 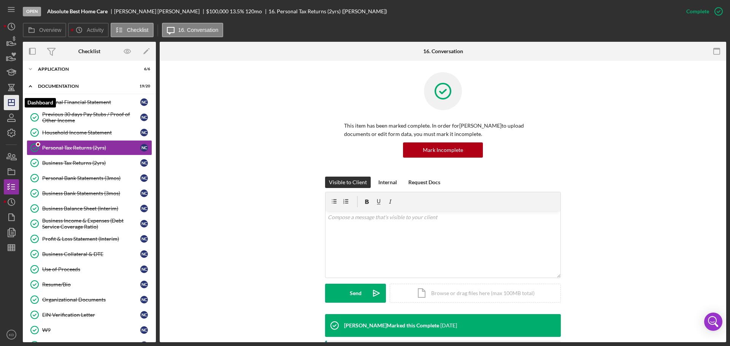 I want to click on text: KD, so click(x=11, y=335).